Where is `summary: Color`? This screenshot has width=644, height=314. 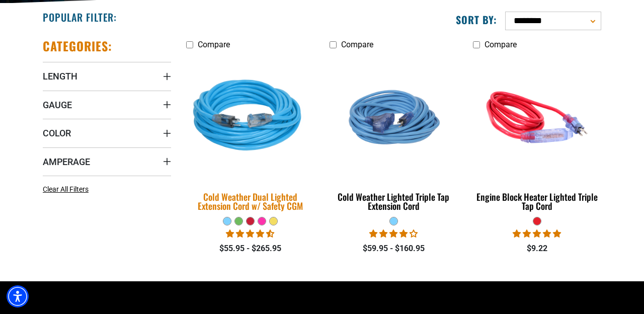 summary: Color is located at coordinates (107, 133).